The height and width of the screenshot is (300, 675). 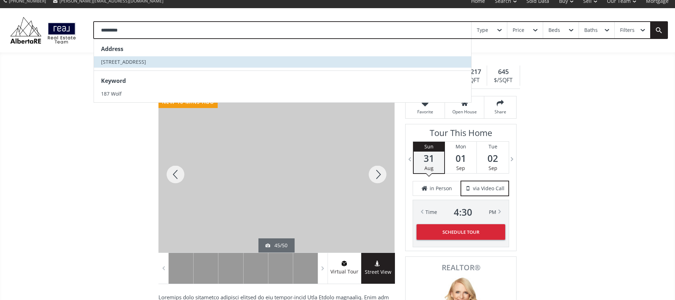 I want to click on div: Sun, so click(x=429, y=147).